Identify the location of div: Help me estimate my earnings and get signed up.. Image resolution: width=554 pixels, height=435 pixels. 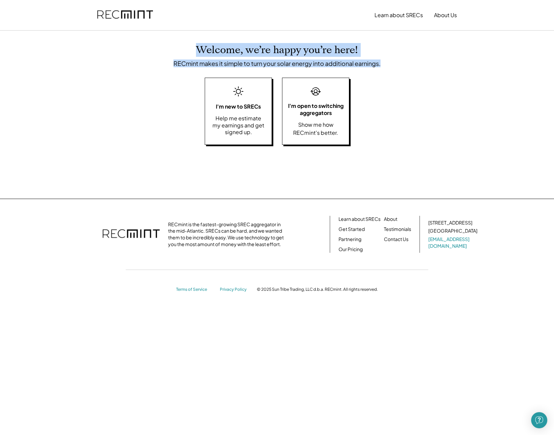
(238, 125).